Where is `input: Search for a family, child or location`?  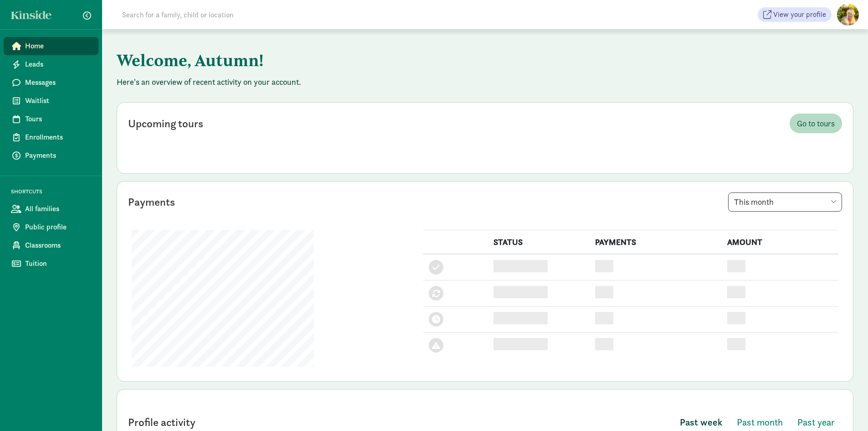 input: Search for a family, child or location is located at coordinates (245, 14).